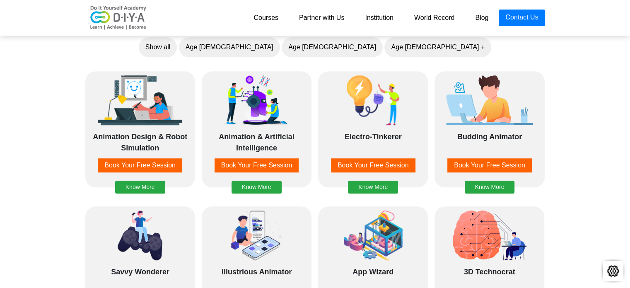  Describe the element at coordinates (257, 277) in the screenshot. I see `div: Illustrious Animator` at that location.